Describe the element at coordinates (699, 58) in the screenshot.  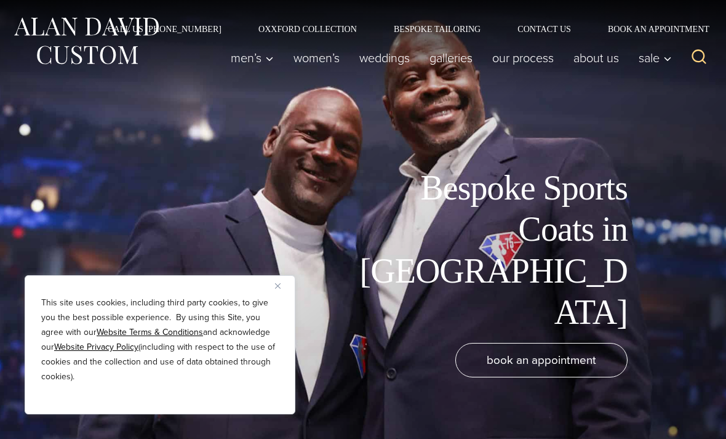
I see `button: View Search Form` at that location.